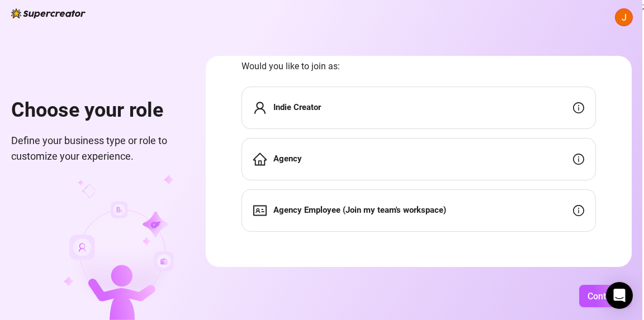  Describe the element at coordinates (95, 111) in the screenshot. I see `h1: Choose your role` at that location.